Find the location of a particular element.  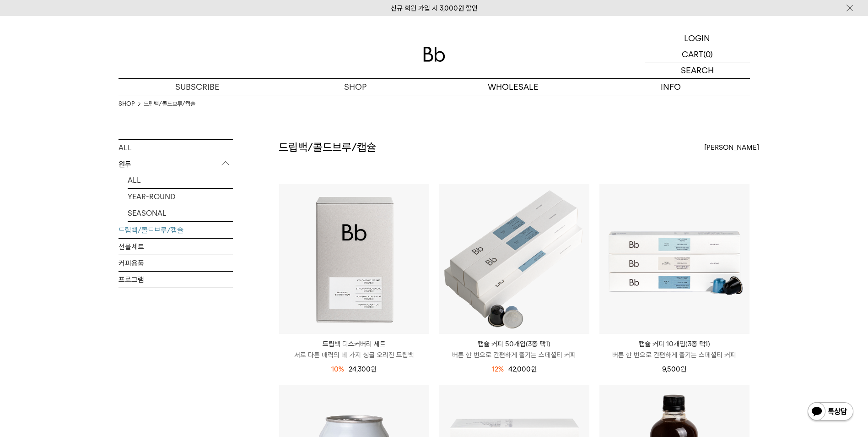

p: SUBSCRIBE is located at coordinates (197, 86).